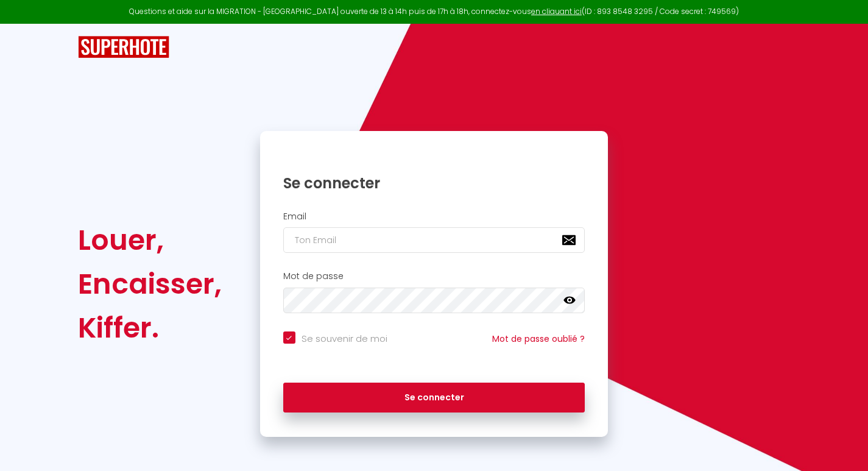 The height and width of the screenshot is (471, 868). What do you see at coordinates (124, 47) in the screenshot?
I see `img: SuperHote logo` at bounding box center [124, 47].